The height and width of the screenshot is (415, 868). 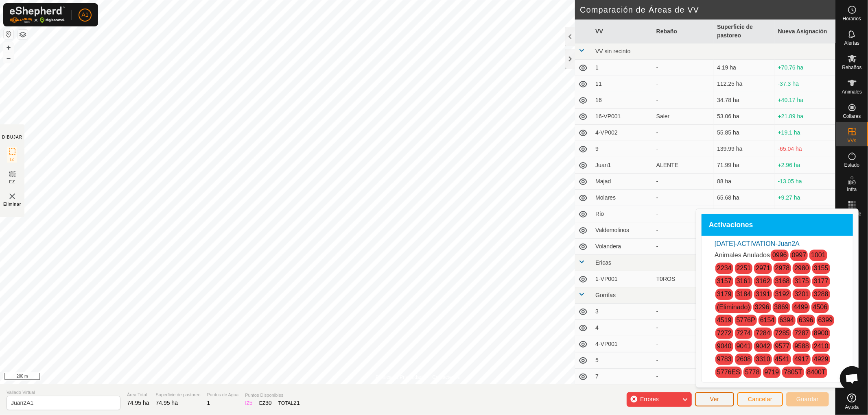 I want to click on a: 5778, so click(x=752, y=372).